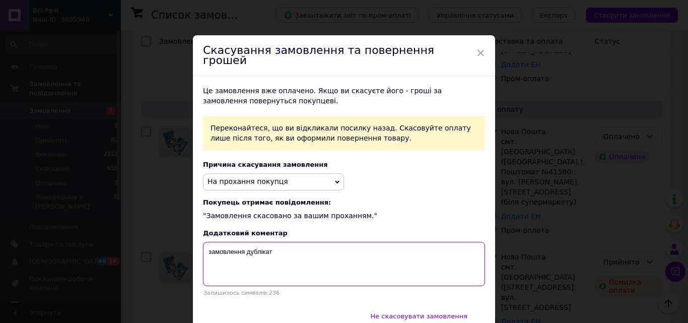 This screenshot has width=688, height=323. Describe the element at coordinates (344, 55) in the screenshot. I see `div: Скасування замовлення та повернення грошей` at that location.